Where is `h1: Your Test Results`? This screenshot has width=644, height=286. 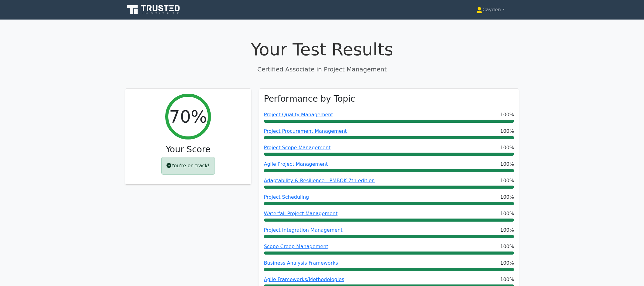 h1: Your Test Results is located at coordinates (322, 49).